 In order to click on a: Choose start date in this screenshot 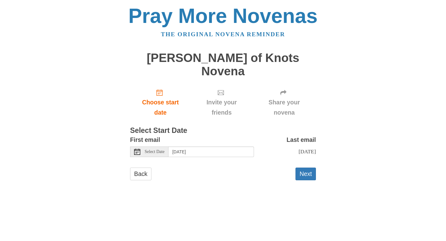, I will do `click(161, 102)`.